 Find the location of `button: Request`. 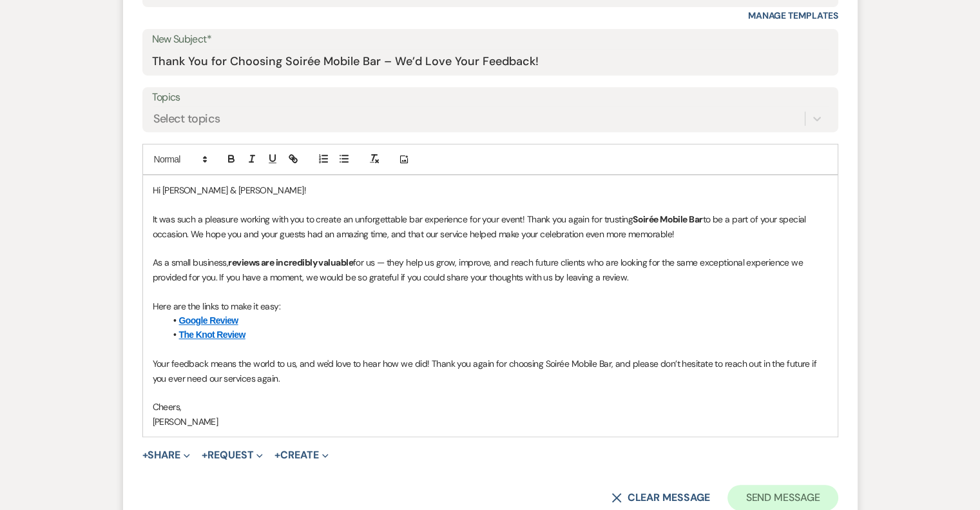

button: Request is located at coordinates (232, 455).